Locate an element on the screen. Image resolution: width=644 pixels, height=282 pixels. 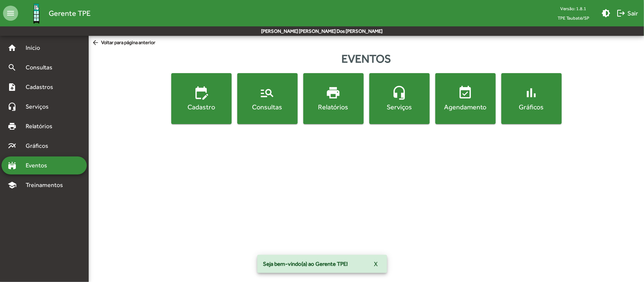
span: TPE Taubaté/SP is located at coordinates (573, 17).